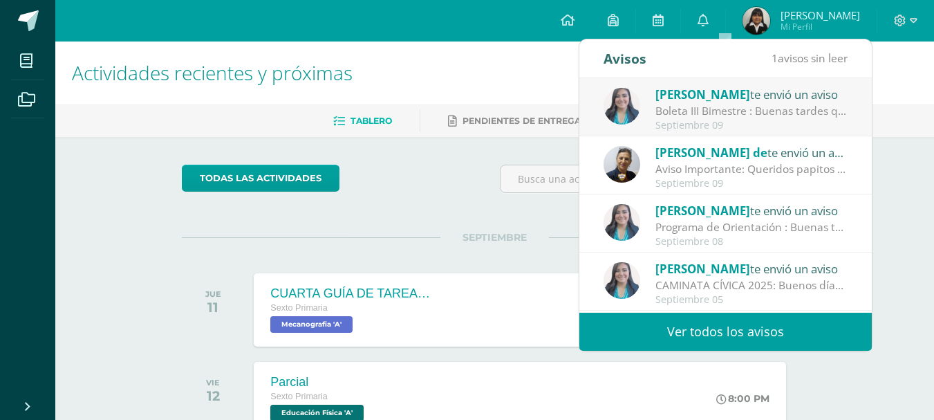  Describe the element at coordinates (752, 241) in the screenshot. I see `div: Septiembre 08` at that location.